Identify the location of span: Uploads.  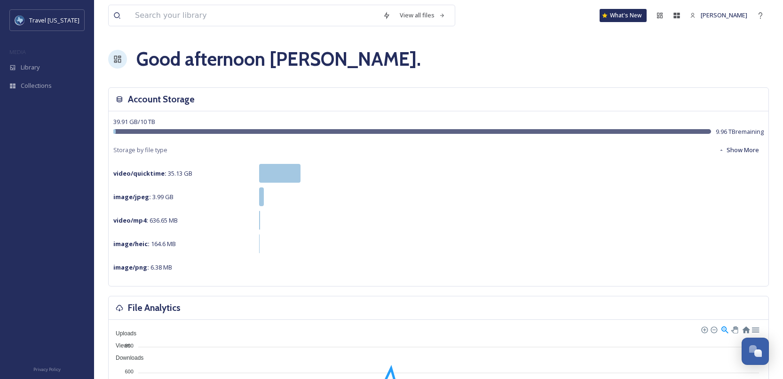
(122, 334).